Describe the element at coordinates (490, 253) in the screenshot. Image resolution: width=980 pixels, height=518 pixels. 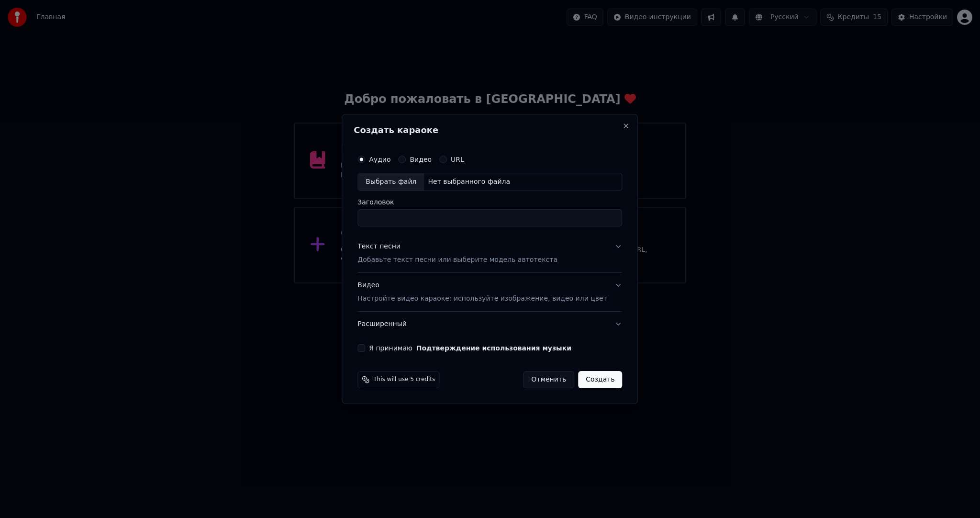
I see `button: Текст песниДобавьте текст песни или выберите модель автотекста` at that location.